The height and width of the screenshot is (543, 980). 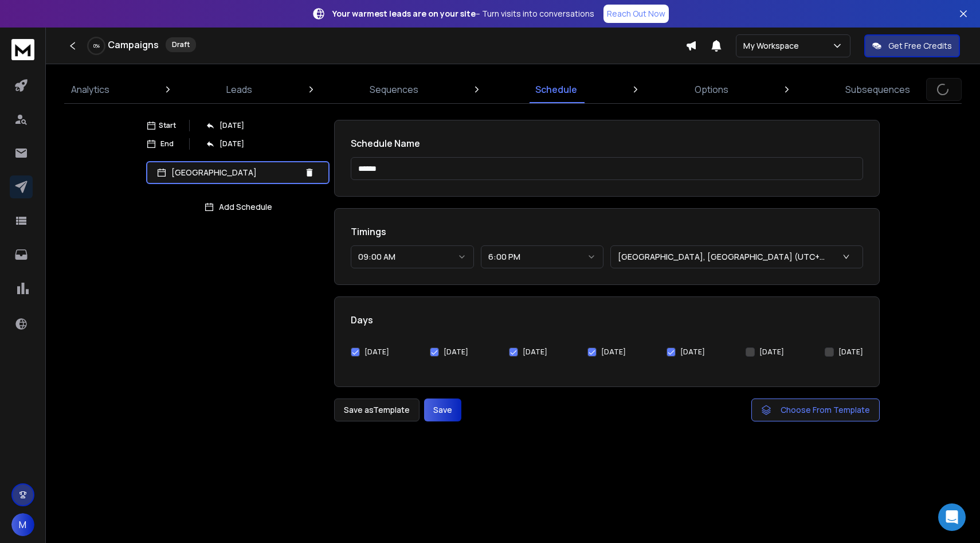 I want to click on p: Leads, so click(x=239, y=89).